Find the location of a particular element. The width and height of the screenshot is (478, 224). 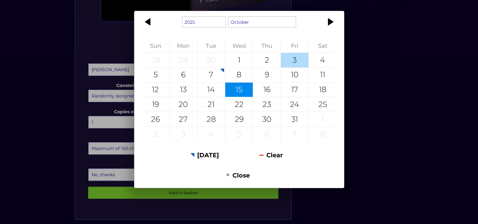

select: Select a year is located at coordinates (204, 22).